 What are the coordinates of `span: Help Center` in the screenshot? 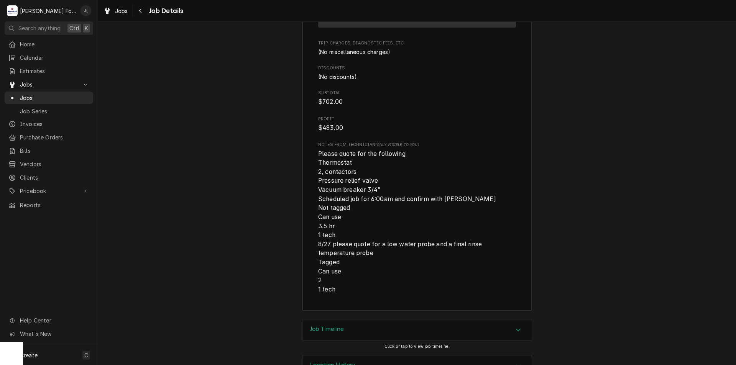 It's located at (54, 320).